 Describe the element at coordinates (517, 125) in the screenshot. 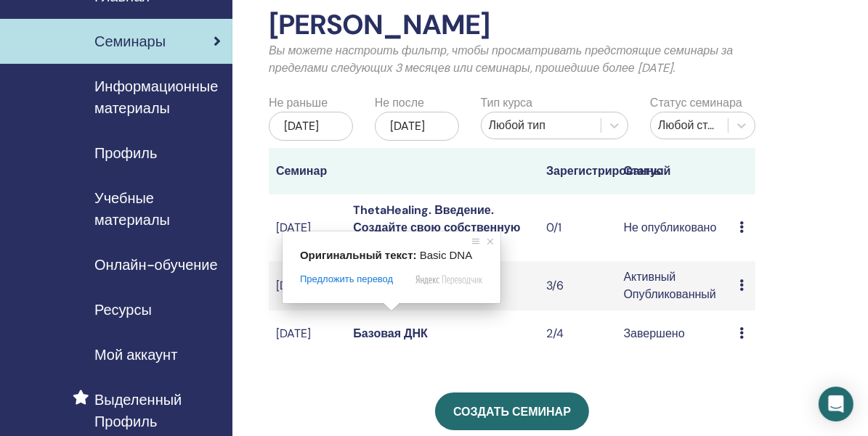

I see `ya-tr-span: Любой тип` at that location.